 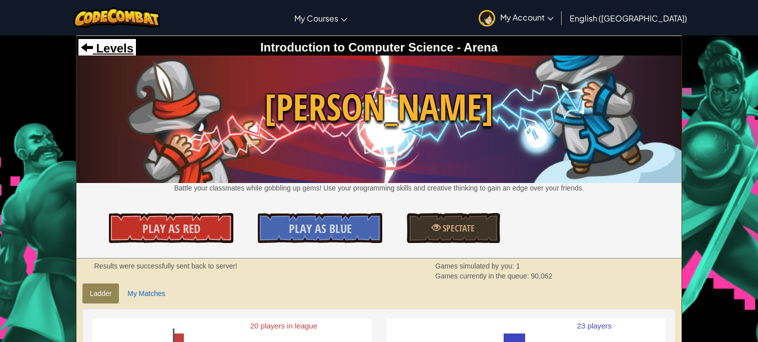 I want to click on span: Play As Red, so click(x=171, y=228).